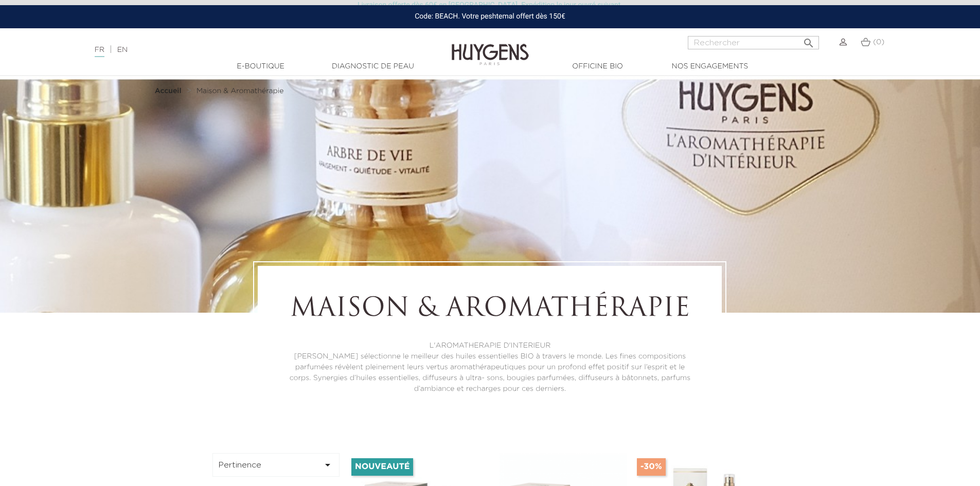  I want to click on p: L'AROMATHERAPIE D'INTERIEUR, so click(490, 346).